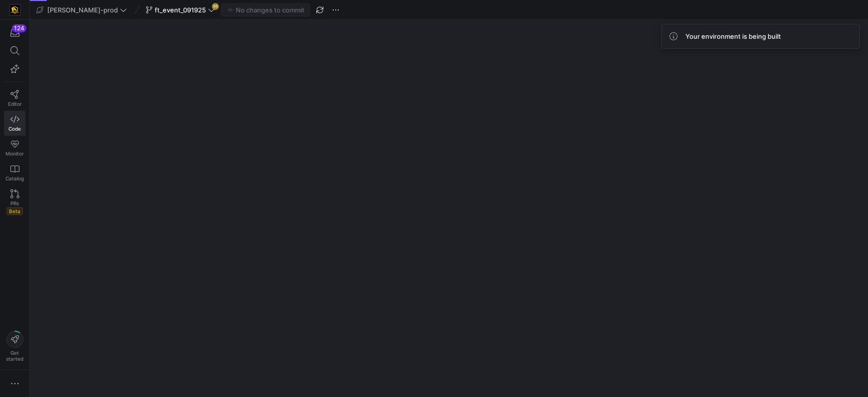  Describe the element at coordinates (180, 10) in the screenshot. I see `button: ft_event_091925` at that location.